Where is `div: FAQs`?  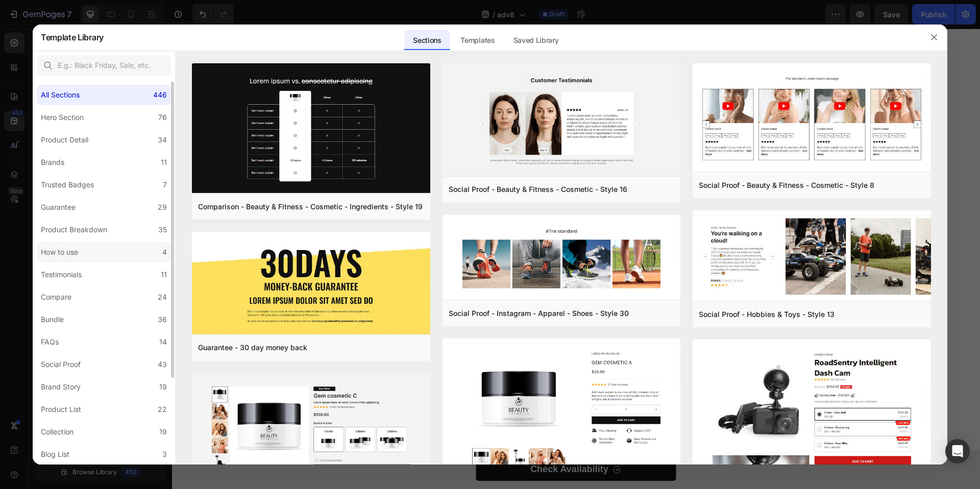
div: FAQs is located at coordinates (49, 342).